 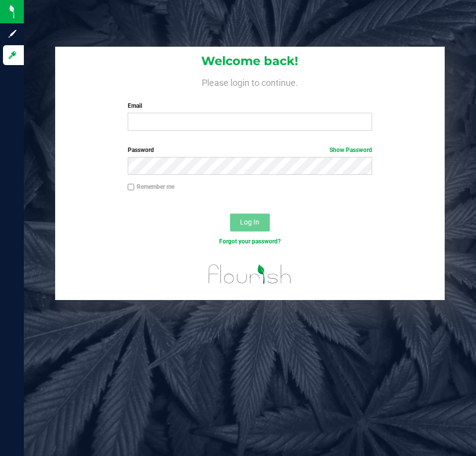 What do you see at coordinates (249, 61) in the screenshot?
I see `h1: Welcome back!` at bounding box center [249, 61].